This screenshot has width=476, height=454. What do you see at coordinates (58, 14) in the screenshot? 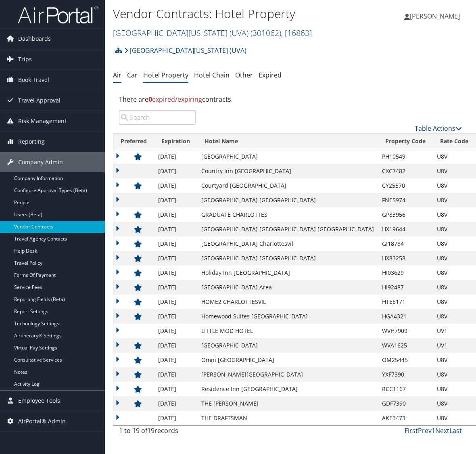
I see `img: airportal-logo.png` at bounding box center [58, 14].